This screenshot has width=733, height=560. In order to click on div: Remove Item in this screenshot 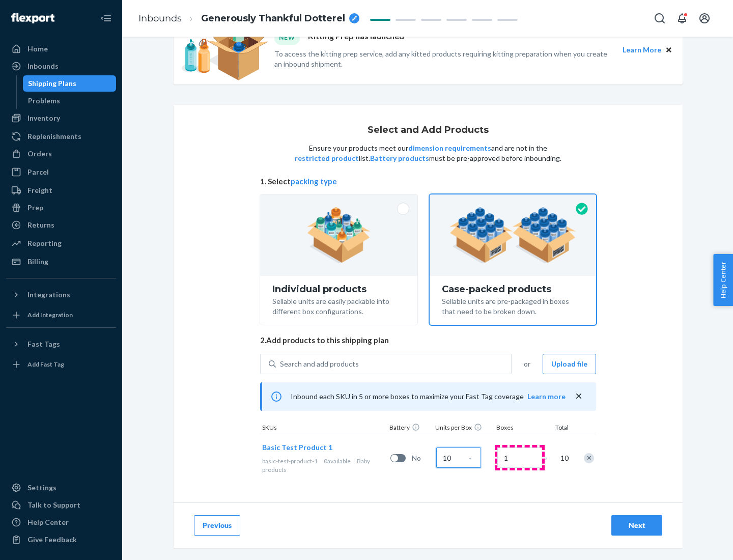, I will do `click(589, 458)`.